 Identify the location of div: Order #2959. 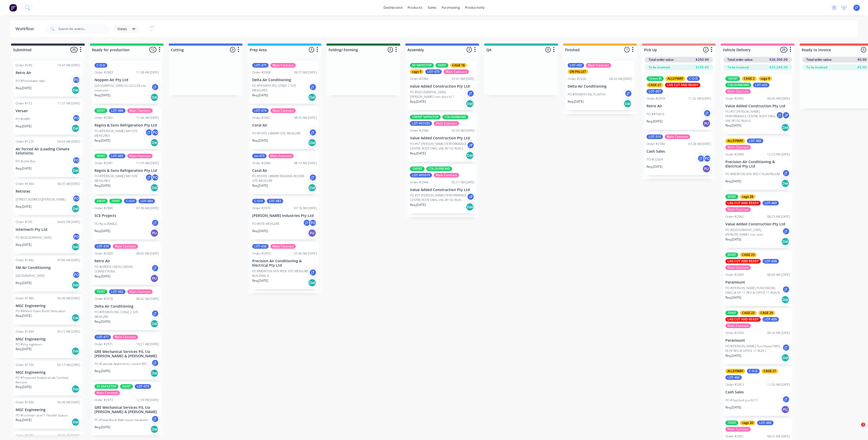
(656, 99).